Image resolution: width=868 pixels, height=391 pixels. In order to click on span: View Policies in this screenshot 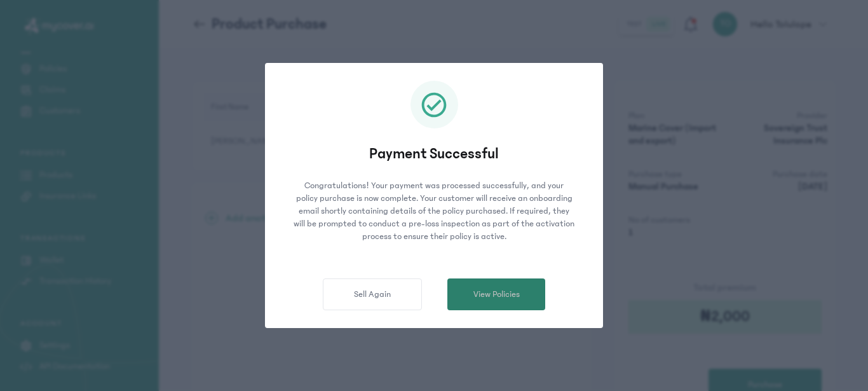, I will do `click(496, 294)`.